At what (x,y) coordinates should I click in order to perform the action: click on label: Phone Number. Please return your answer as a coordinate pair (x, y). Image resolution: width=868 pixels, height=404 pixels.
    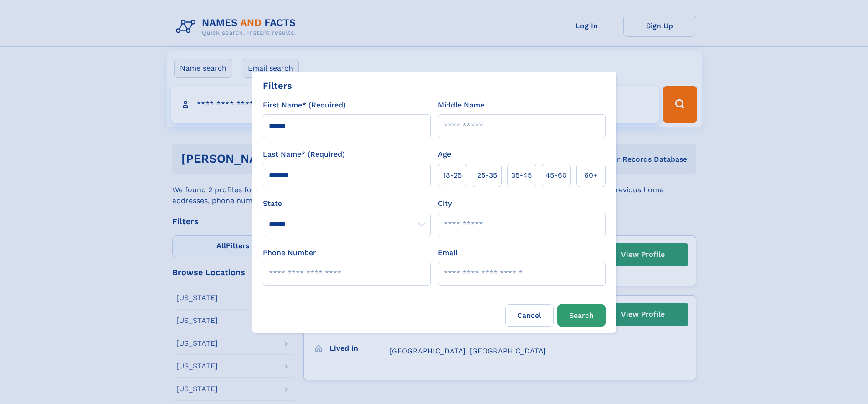
    Looking at the image, I should click on (290, 253).